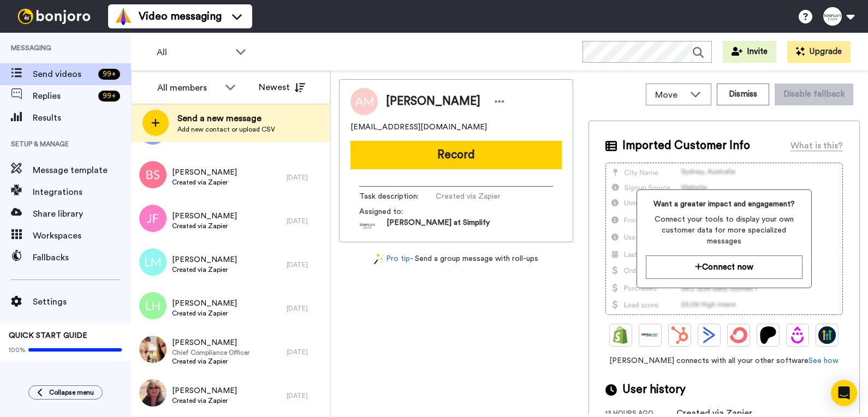 This screenshot has width=868, height=417. I want to click on span: Replies, so click(64, 96).